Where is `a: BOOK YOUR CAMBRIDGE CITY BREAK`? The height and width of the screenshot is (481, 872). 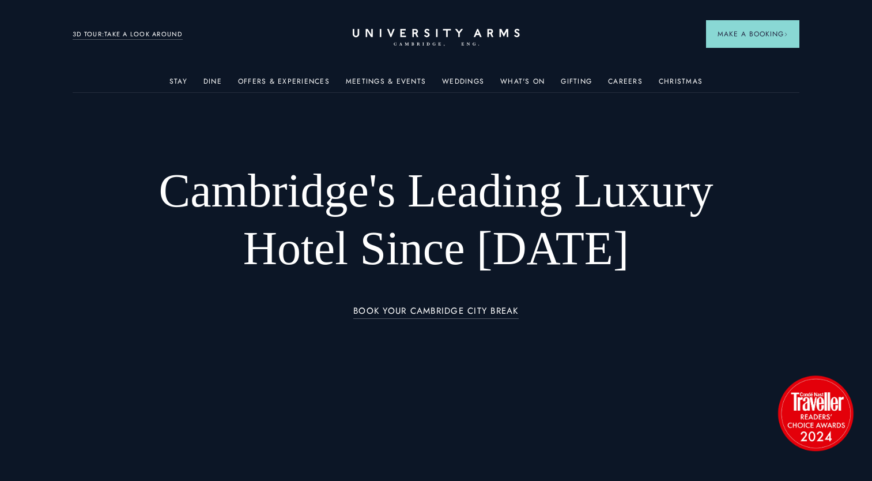 a: BOOK YOUR CAMBRIDGE CITY BREAK is located at coordinates (436, 312).